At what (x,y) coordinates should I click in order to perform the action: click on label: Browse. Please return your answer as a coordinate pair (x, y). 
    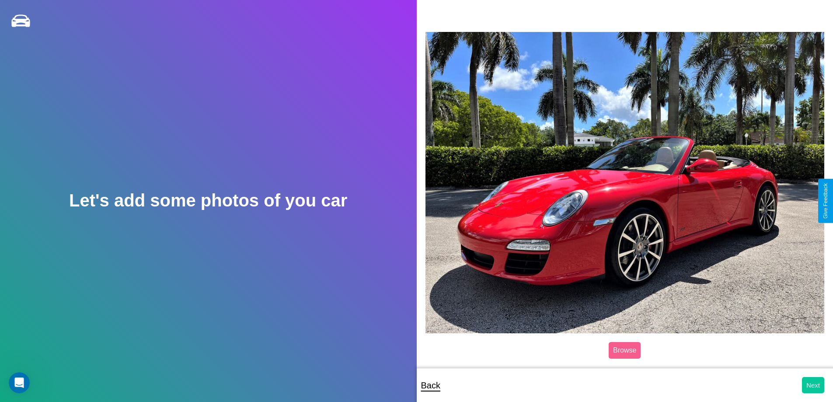
    Looking at the image, I should click on (625, 350).